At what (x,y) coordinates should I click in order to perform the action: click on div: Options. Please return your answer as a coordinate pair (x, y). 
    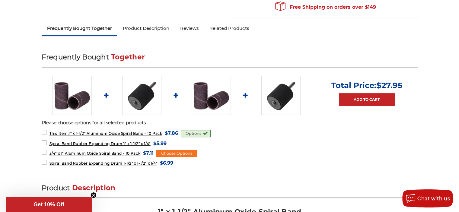
    Looking at the image, I should click on (196, 134).